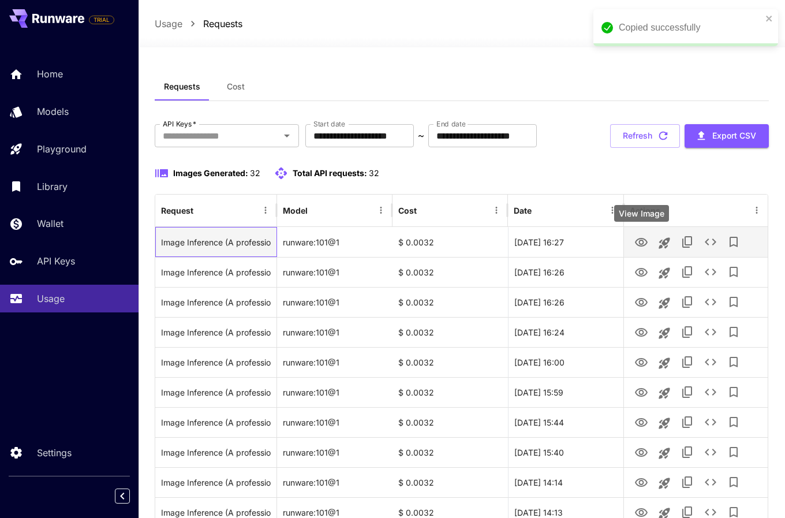  Describe the element at coordinates (50, 223) in the screenshot. I see `p: Wallet` at that location.